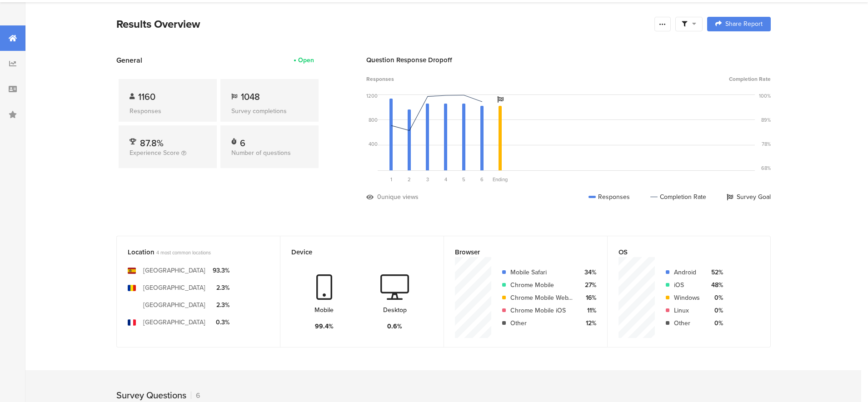 The image size is (868, 402). I want to click on span: 2, so click(409, 179).